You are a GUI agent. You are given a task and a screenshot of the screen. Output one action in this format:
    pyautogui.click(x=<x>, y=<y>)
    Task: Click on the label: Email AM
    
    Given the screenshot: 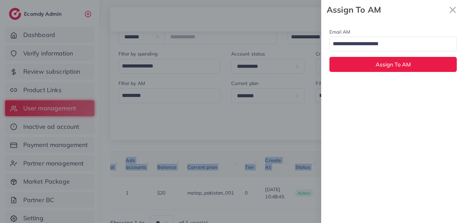 What is the action you would take?
    pyautogui.click(x=340, y=32)
    